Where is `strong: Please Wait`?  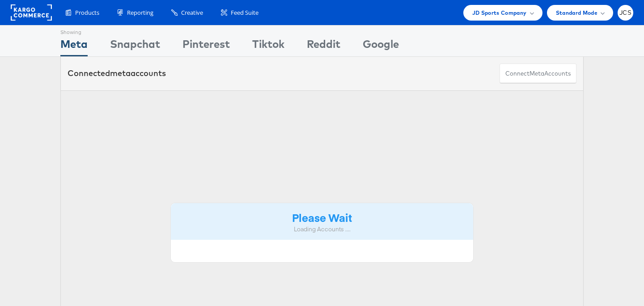 strong: Please Wait is located at coordinates (322, 217).